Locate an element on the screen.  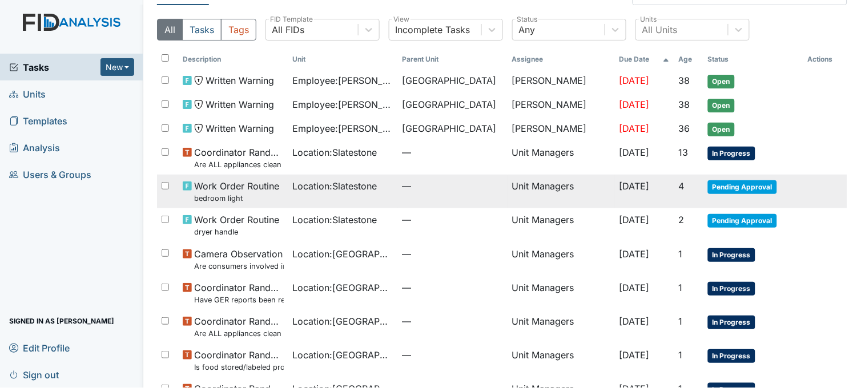
small: dryer handle is located at coordinates (236, 232).